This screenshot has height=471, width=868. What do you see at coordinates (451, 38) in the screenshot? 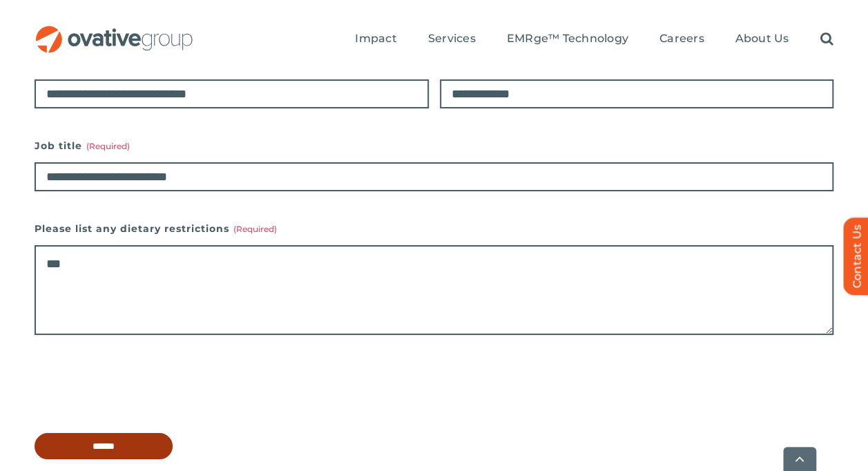
I see `span: Services` at bounding box center [451, 38].